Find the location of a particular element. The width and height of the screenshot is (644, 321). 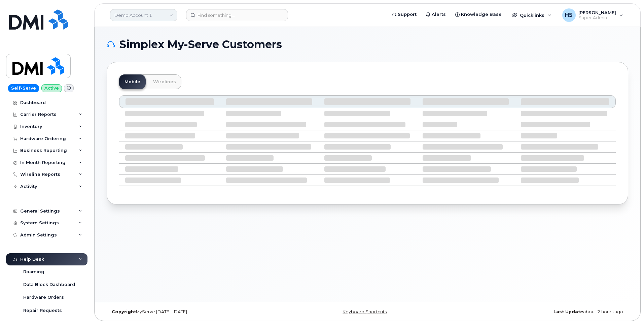

a: Keyboard Shortcuts is located at coordinates (364, 311).